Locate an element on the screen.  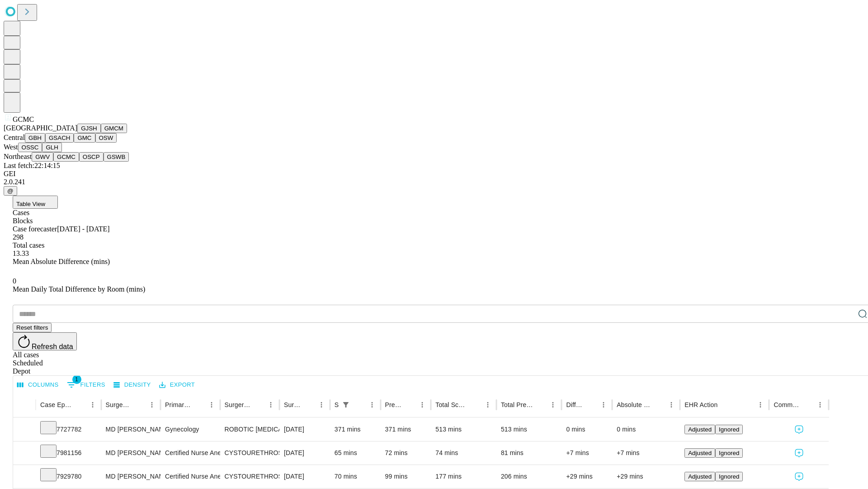
span: Total cases is located at coordinates (29, 245).